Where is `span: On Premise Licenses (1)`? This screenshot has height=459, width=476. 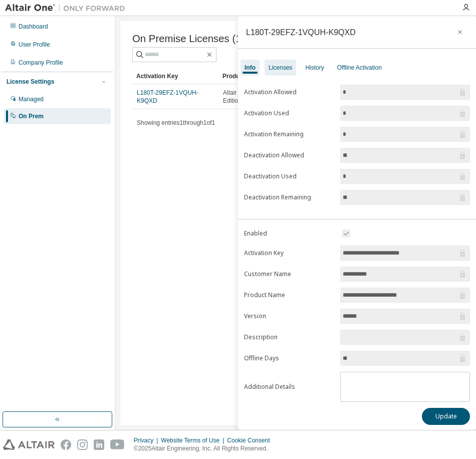
span: On Premise Licenses (1) is located at coordinates (189, 38).